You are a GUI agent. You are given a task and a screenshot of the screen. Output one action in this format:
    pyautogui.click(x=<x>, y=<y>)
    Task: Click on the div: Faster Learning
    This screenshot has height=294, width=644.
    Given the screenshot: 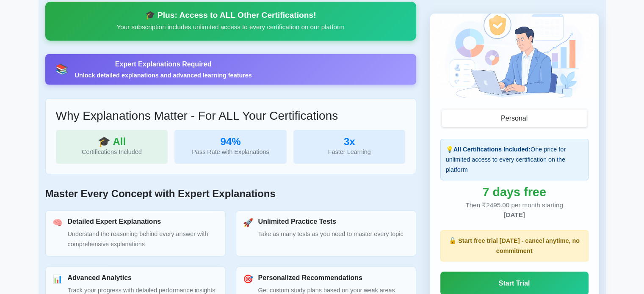 What is the action you would take?
    pyautogui.click(x=349, y=152)
    